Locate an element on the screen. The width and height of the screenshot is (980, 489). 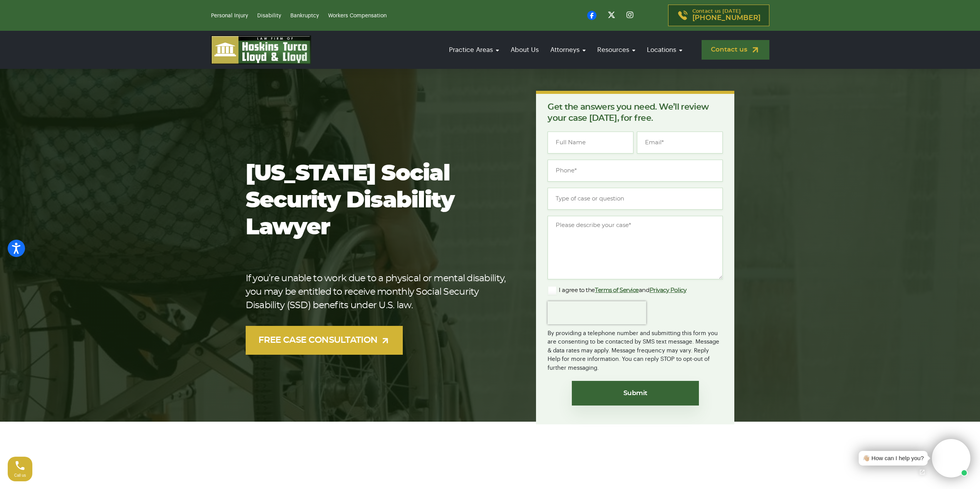
a: Personal Injury is located at coordinates (230, 16).